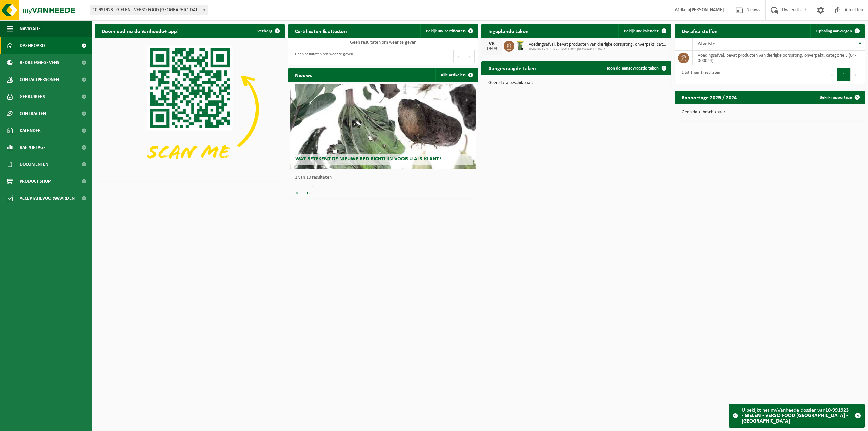 The width and height of the screenshot is (868, 431). I want to click on span: Voedingsafval, bevat producten van dierlijke oorsprong, onverpakt, categorie 3, so click(598, 45).